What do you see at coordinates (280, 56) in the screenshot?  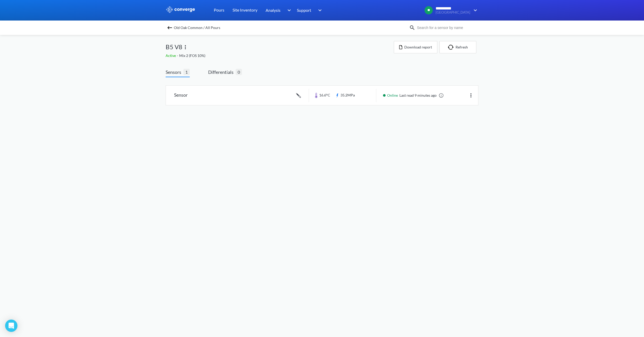 I see `div: Mix 2 (FOS 10%)` at bounding box center [280, 56].